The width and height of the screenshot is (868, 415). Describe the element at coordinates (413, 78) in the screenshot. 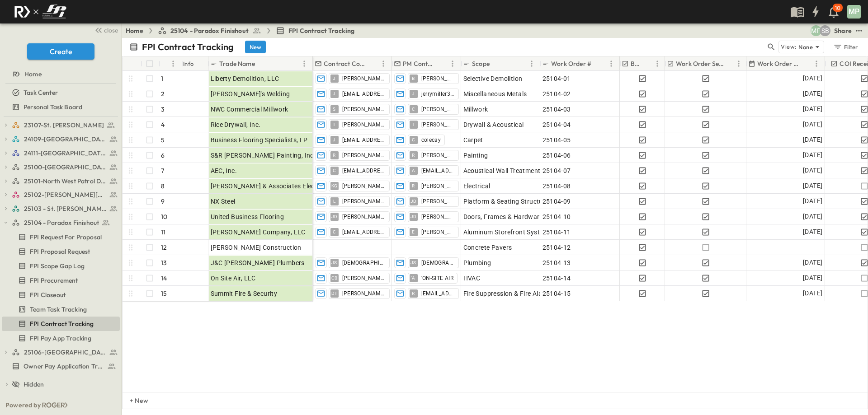

I see `span: B` at that location.